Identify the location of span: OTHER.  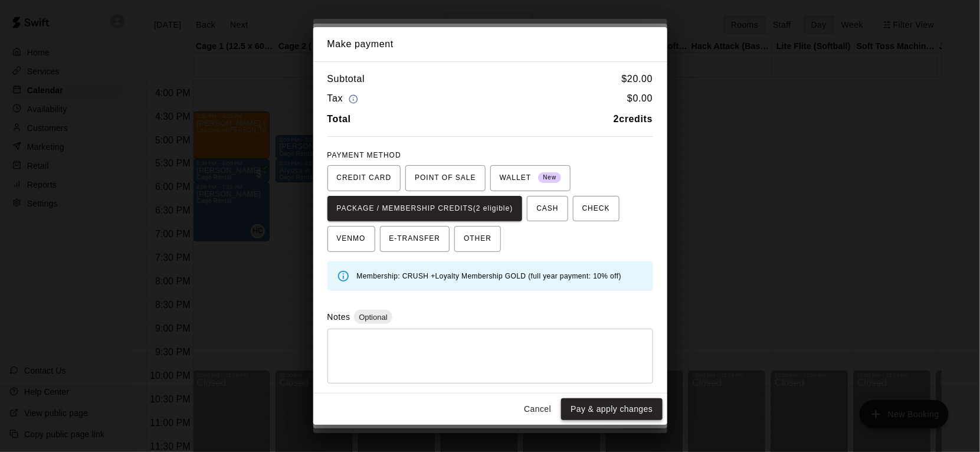
(478, 239).